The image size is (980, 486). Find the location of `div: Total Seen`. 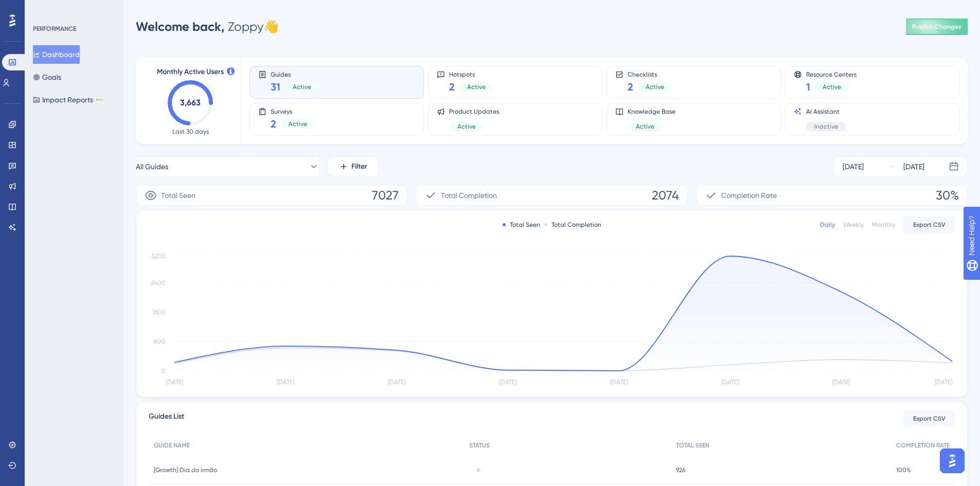

div: Total Seen is located at coordinates (522, 225).